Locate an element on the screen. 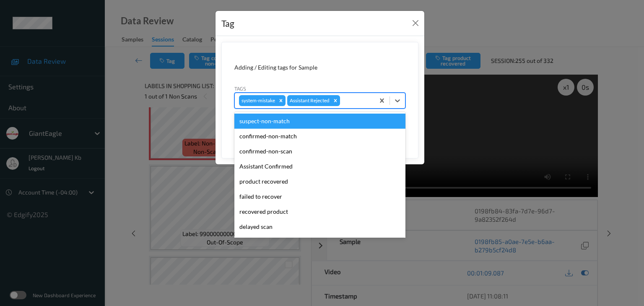 The width and height of the screenshot is (644, 306). div: suspect-non-match is located at coordinates (320, 121).